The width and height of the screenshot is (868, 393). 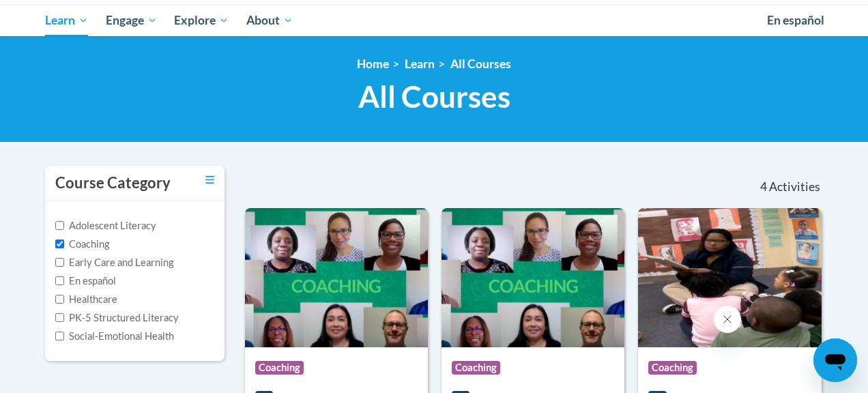 I want to click on label: Early Care and Learning, so click(x=114, y=263).